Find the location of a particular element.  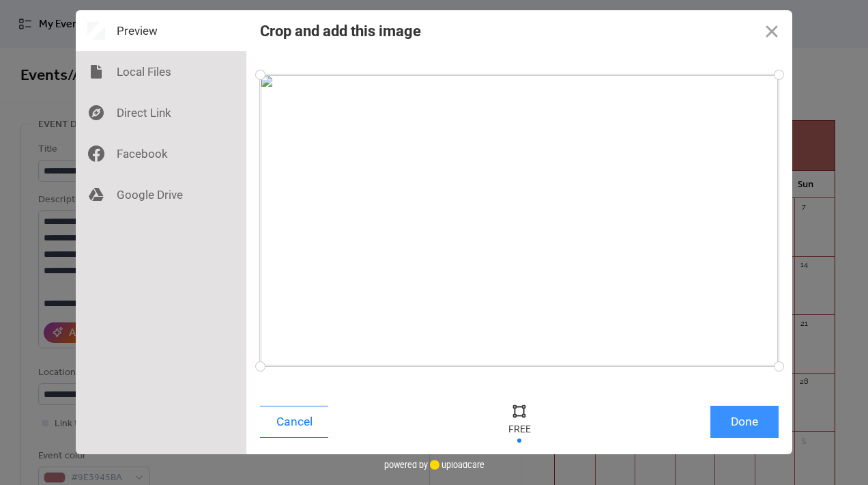

div: Local Files is located at coordinates (161, 72).